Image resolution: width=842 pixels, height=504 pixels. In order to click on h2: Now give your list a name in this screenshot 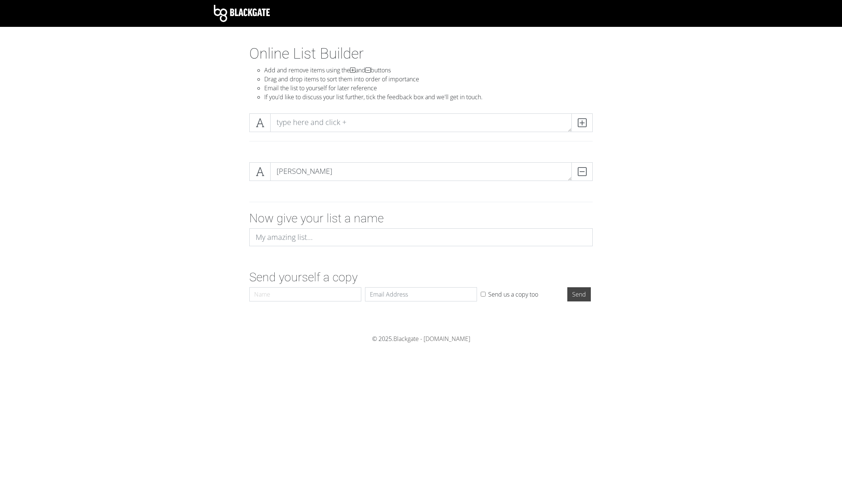, I will do `click(421, 218)`.